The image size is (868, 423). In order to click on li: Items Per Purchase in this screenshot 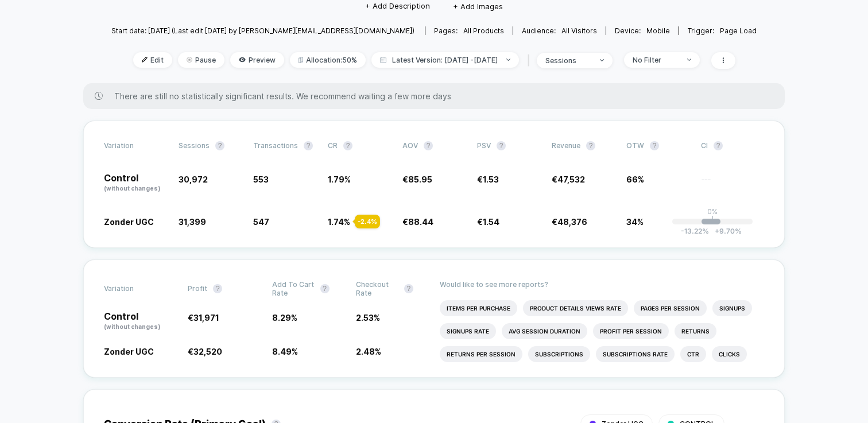, I will do `click(478, 308)`.